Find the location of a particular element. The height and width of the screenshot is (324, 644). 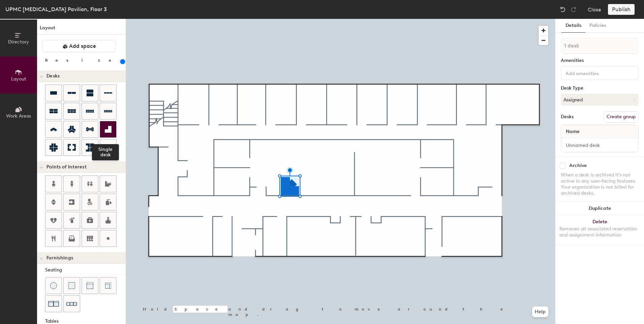

span: Directory is located at coordinates (18, 42).